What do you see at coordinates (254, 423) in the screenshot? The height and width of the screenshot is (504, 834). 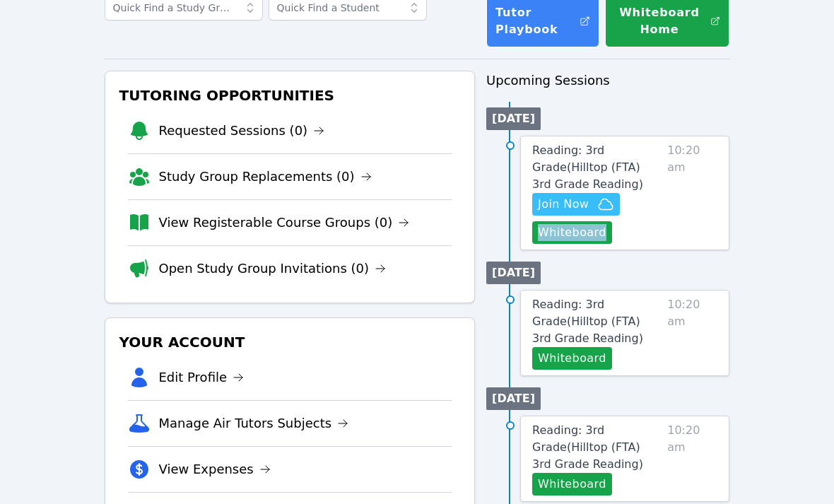 I see `a: Manage Air Tutors Subjects` at bounding box center [254, 423].